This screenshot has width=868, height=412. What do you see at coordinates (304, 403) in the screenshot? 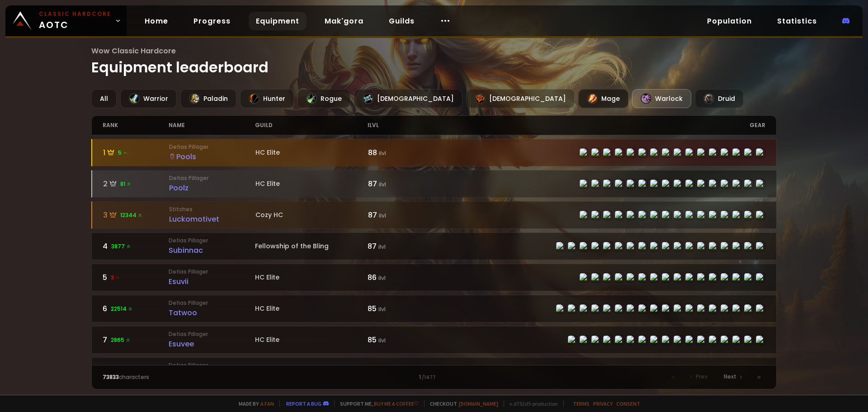
I see `a: Report a bug` at bounding box center [304, 403].